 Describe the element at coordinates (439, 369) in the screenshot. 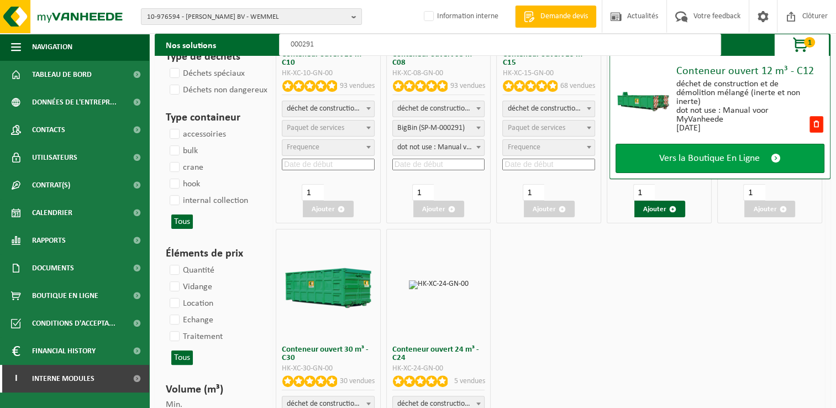

I see `div: HK-XC-24-GN-00` at that location.